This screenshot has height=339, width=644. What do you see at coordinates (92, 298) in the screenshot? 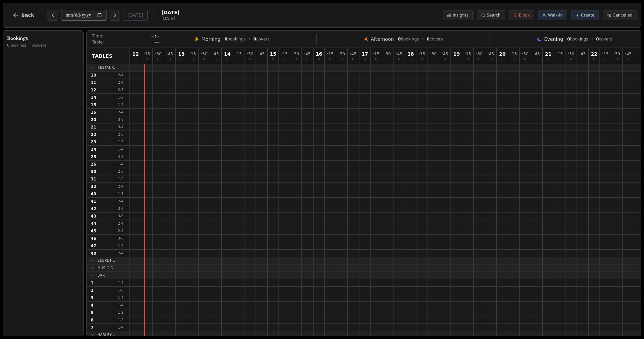
I see `span: 3` at bounding box center [92, 298].